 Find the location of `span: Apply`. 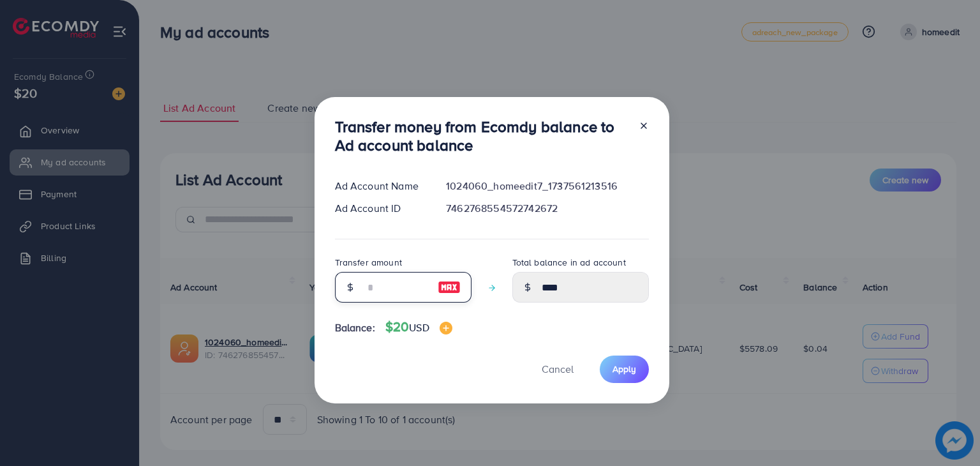

span: Apply is located at coordinates (624, 369).